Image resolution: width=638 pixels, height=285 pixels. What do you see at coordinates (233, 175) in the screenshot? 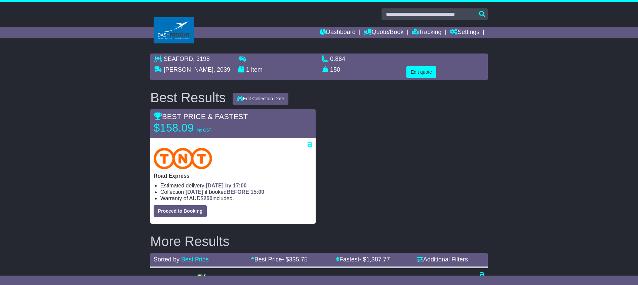
I see `p: Road Express` at bounding box center [233, 175].